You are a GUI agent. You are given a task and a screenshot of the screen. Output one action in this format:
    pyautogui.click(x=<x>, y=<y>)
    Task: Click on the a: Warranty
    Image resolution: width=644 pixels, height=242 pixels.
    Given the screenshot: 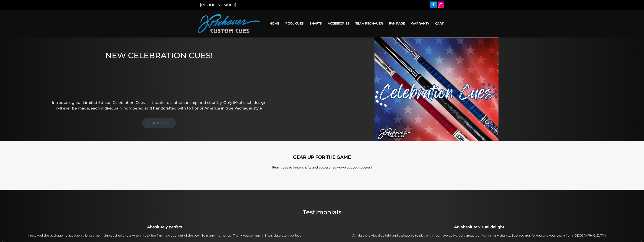 What is the action you would take?
    pyautogui.click(x=420, y=23)
    